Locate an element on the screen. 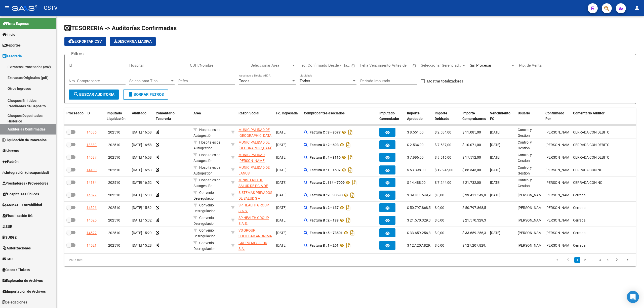  strong: Factura B : 1 - 201 is located at coordinates (324, 245).